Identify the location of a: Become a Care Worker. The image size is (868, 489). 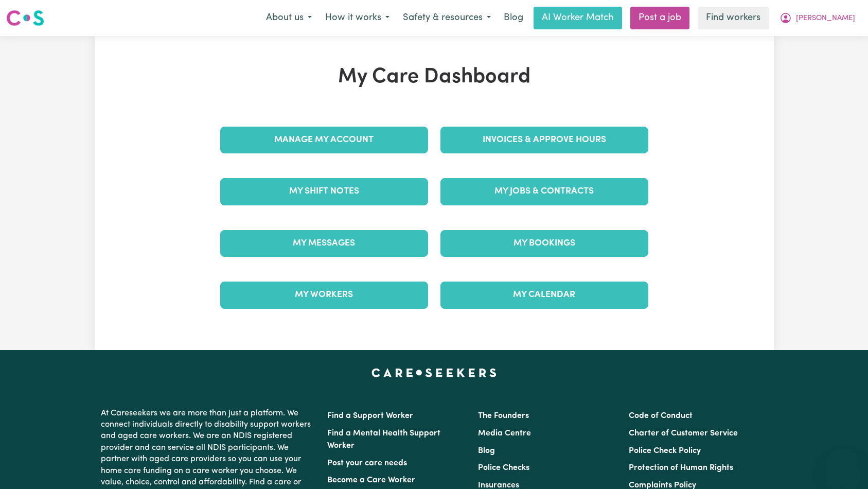
(371, 480).